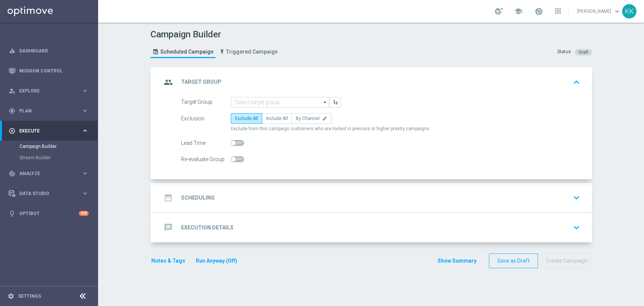 This screenshot has height=306, width=644. Describe the element at coordinates (11, 297) in the screenshot. I see `i: settings` at that location.